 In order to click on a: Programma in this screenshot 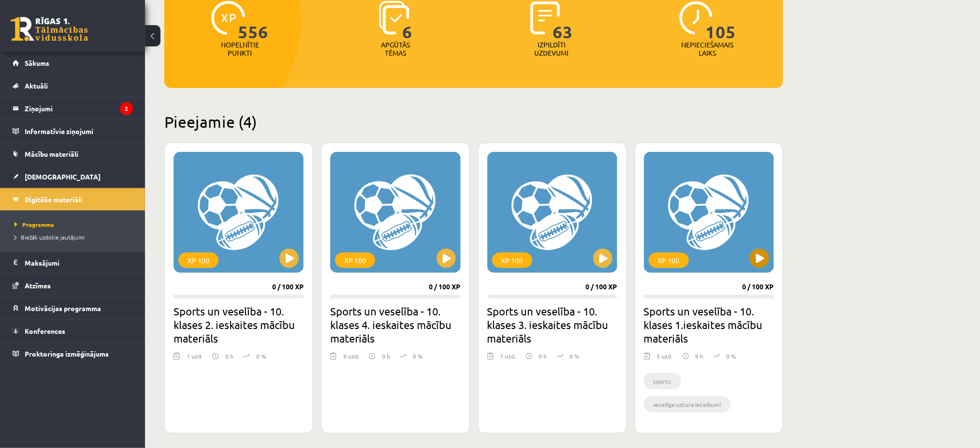, I will do `click(75, 224)`.